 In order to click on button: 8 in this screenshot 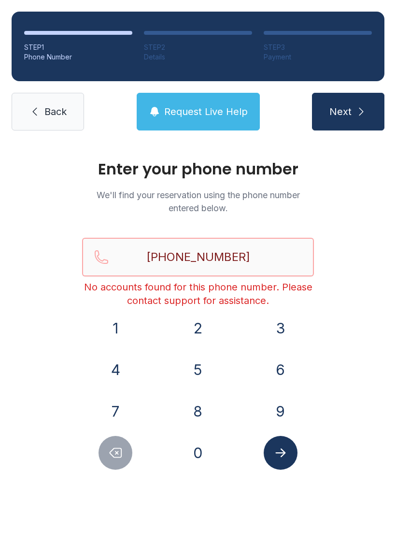, I will do `click(198, 411)`.